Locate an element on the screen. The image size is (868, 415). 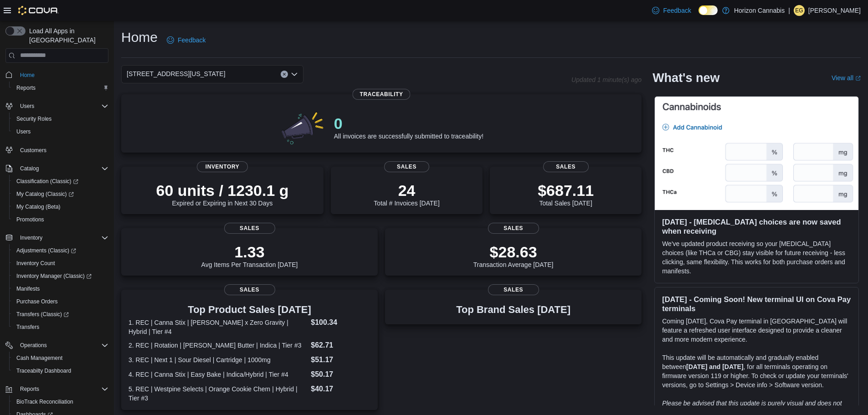
button: Purchase Orders is located at coordinates (61, 302).